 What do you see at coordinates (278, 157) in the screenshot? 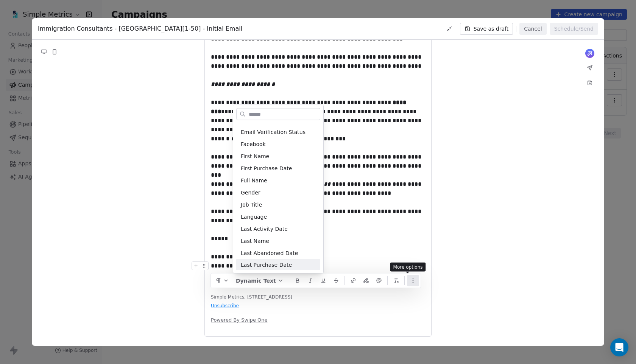
I see `div: First Name` at bounding box center [278, 157].